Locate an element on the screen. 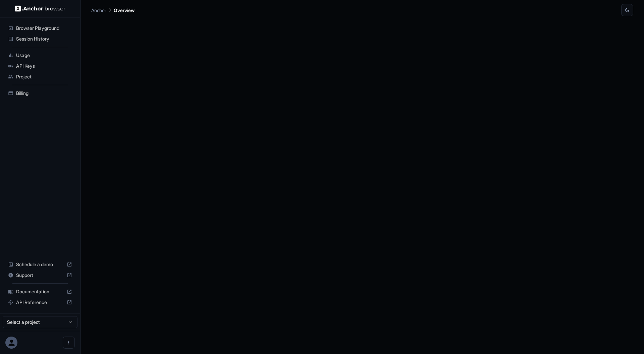 This screenshot has height=354, width=644. div: Support is located at coordinates (40, 276).